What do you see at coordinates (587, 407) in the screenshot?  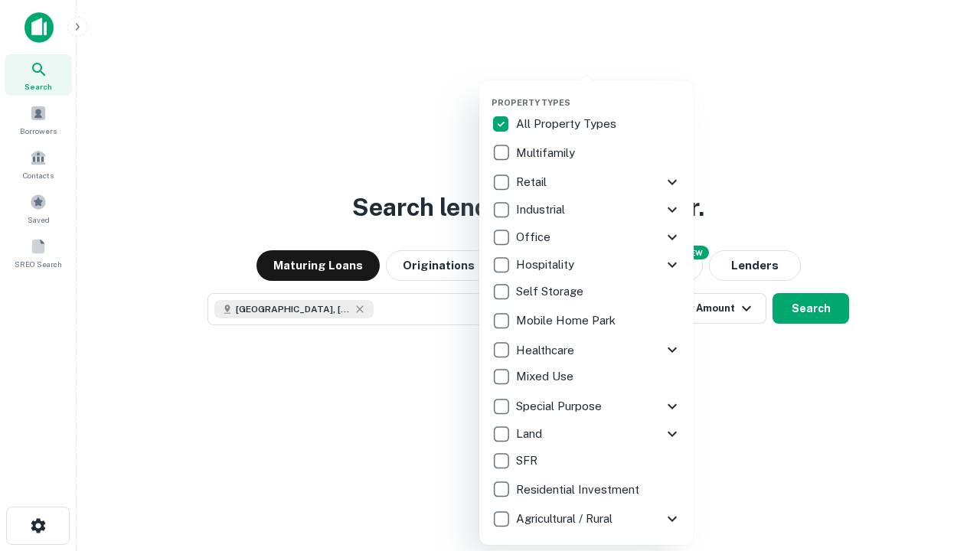 I see `div: Special Purpose` at bounding box center [587, 407].